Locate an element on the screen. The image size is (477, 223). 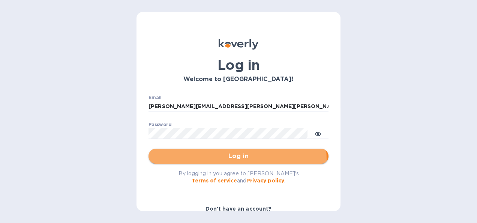
label: Email is located at coordinates (155, 98).